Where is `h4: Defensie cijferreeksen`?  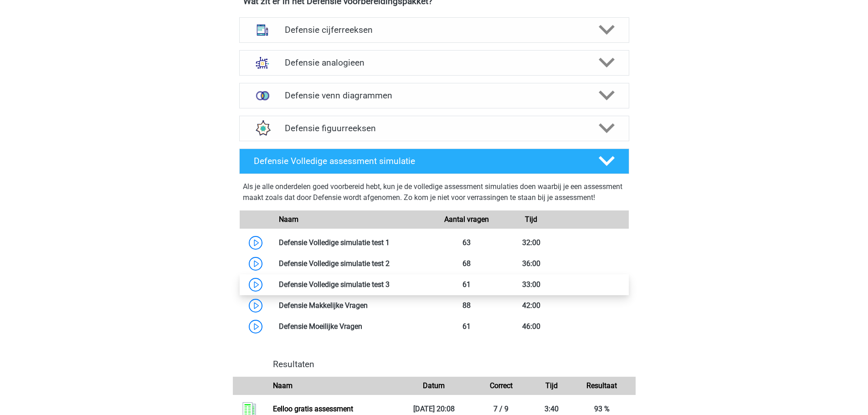 h4: Defensie cijferreeksen is located at coordinates (434, 29).